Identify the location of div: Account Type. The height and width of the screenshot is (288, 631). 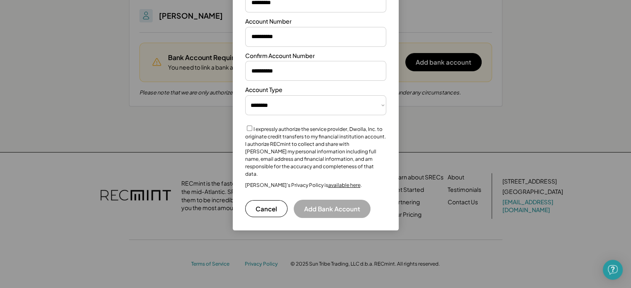
(264, 90).